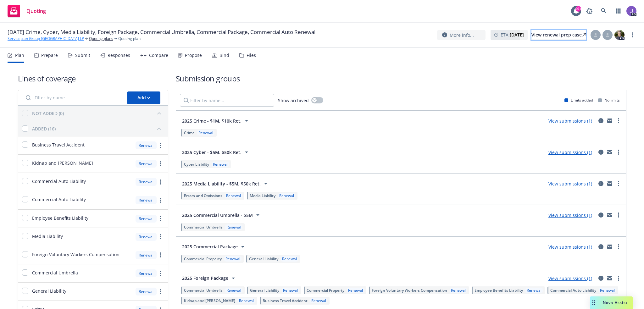  Describe the element at coordinates (222, 215) in the screenshot. I see `button: 2025 Commercial Umbrella - $5M` at that location.